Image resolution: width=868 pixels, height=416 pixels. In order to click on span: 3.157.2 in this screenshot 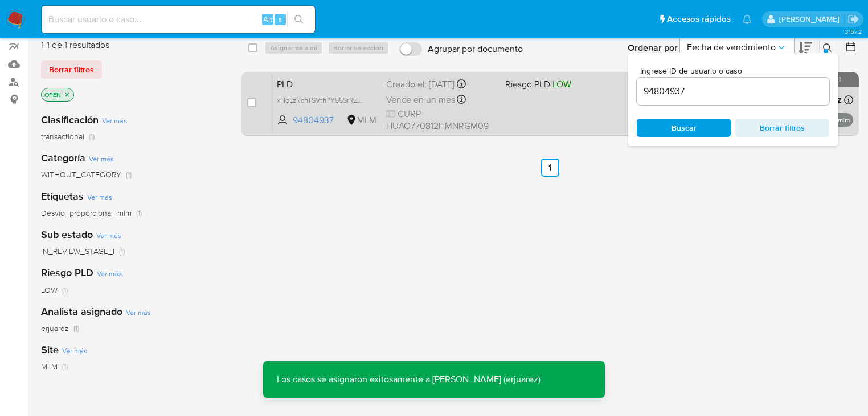, I will do `click(853, 31)`.